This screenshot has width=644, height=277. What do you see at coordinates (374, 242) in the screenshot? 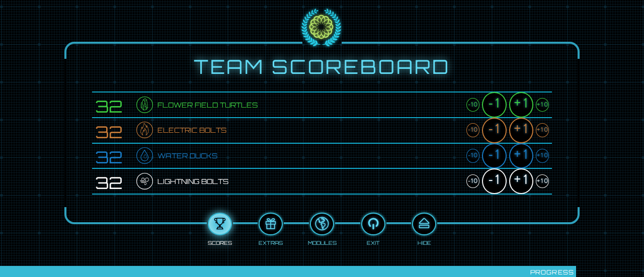
I see `div: Exit` at bounding box center [374, 242].